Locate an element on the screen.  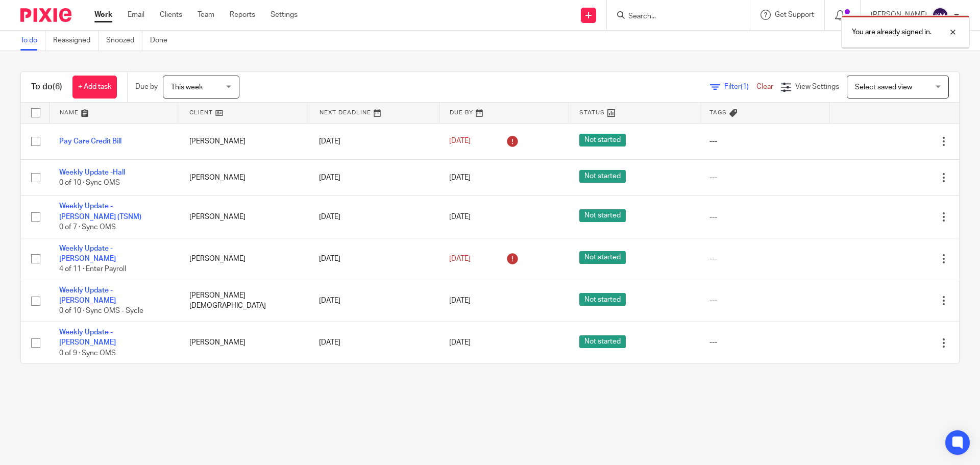
a: Clients is located at coordinates (171, 15).